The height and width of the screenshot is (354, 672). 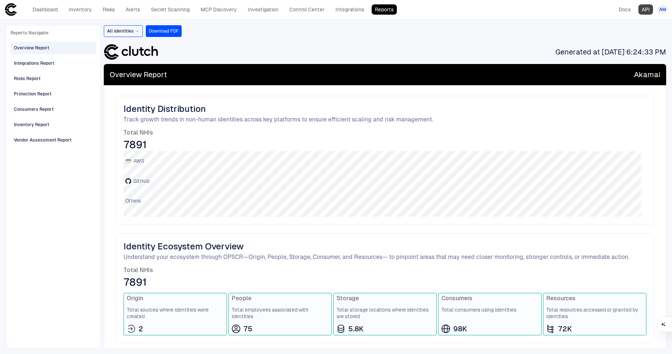 What do you see at coordinates (80, 10) in the screenshot?
I see `a: Inventory` at bounding box center [80, 10].